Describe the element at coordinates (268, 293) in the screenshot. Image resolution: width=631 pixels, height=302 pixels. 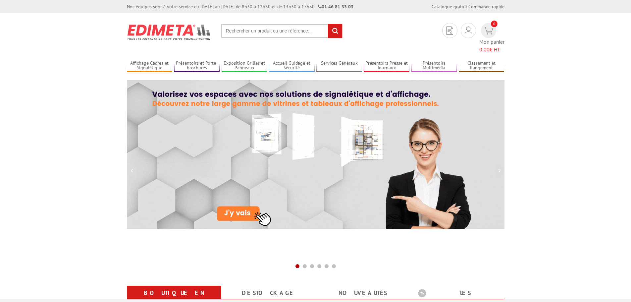
I see `a: Destockage` at that location.